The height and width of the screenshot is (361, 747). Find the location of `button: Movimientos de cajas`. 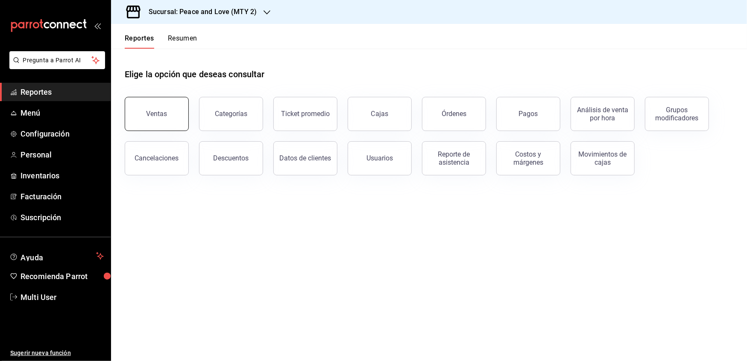

button: Movimientos de cajas is located at coordinates (603, 158).